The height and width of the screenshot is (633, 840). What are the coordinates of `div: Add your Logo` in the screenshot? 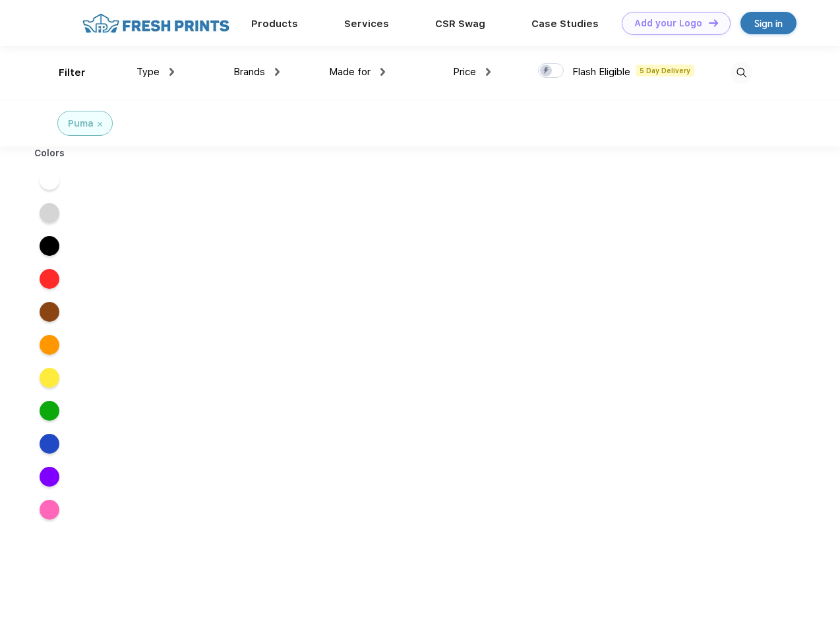 It's located at (668, 23).